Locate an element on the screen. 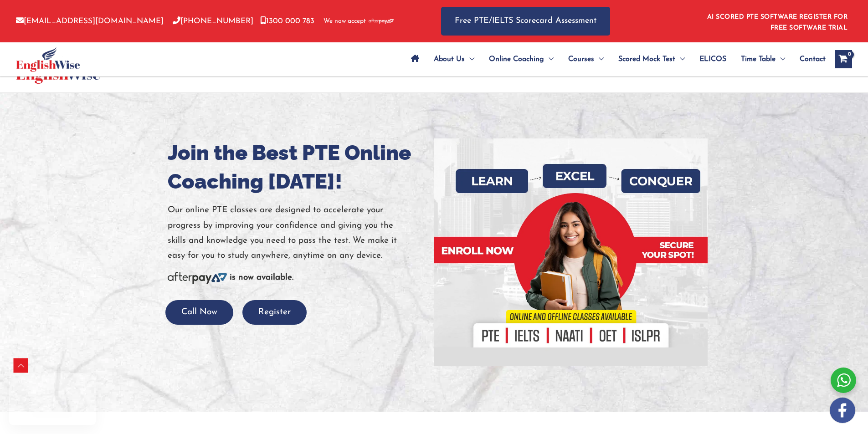 This screenshot has width=868, height=434. span: We now accept is located at coordinates (344, 21).